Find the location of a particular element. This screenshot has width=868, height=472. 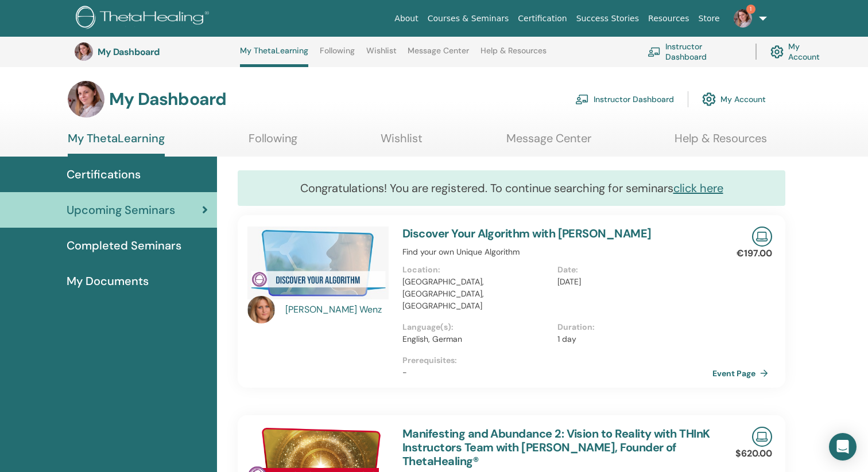

span: Completed Seminars is located at coordinates (124, 245).